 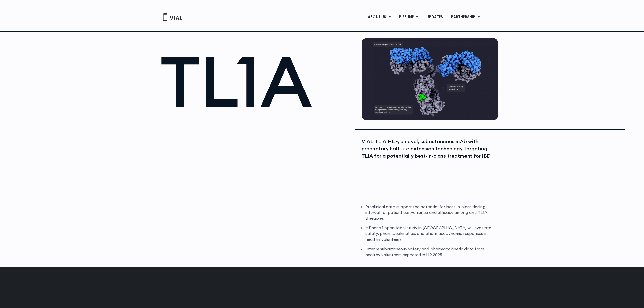 I want to click on a: PARTNERSHIPMenu Toggle, so click(x=466, y=17).